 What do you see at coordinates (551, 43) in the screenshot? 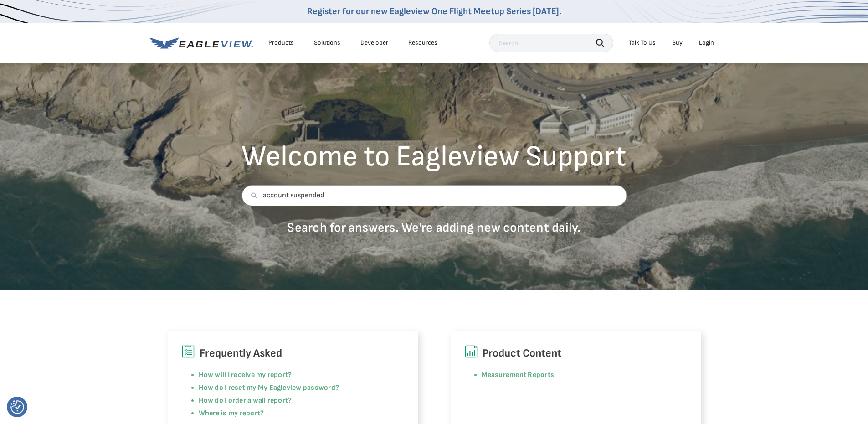
I see `input: Search` at bounding box center [551, 43].